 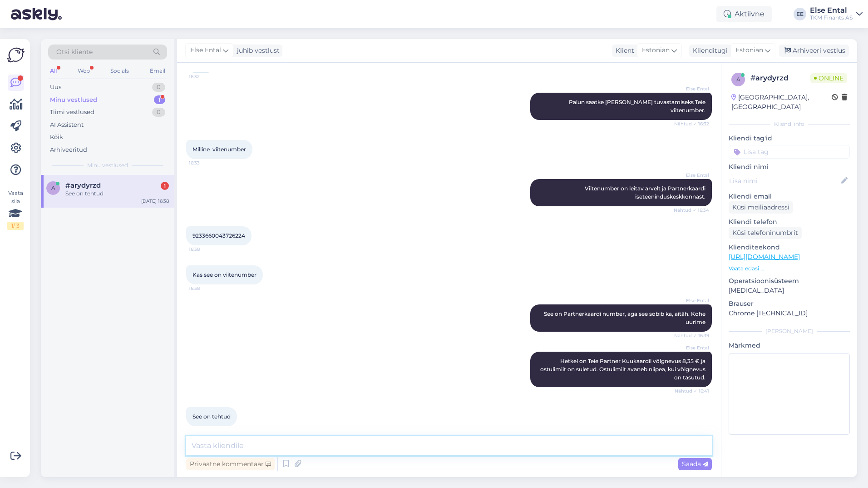 What do you see at coordinates (83, 186) in the screenshot?
I see `span: #arydyrzd` at bounding box center [83, 186].